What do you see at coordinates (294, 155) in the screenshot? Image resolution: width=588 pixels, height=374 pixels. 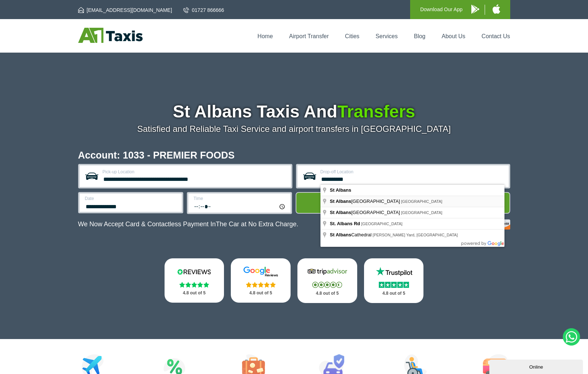 I see `h2: Account: 1033 - PREMIER FOODS` at bounding box center [294, 155].